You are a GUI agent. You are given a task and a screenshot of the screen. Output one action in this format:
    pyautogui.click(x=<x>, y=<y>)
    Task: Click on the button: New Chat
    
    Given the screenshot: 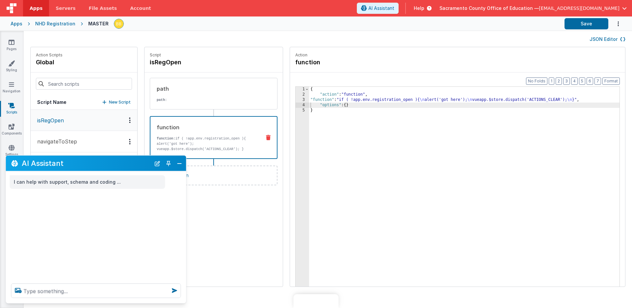 What is the action you would take?
    pyautogui.click(x=157, y=163)
    